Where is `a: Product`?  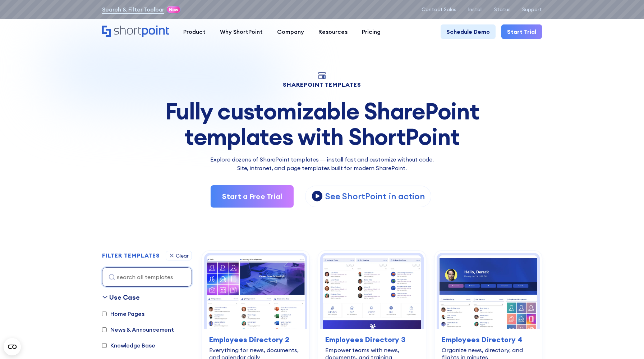
a: Product is located at coordinates (194, 32).